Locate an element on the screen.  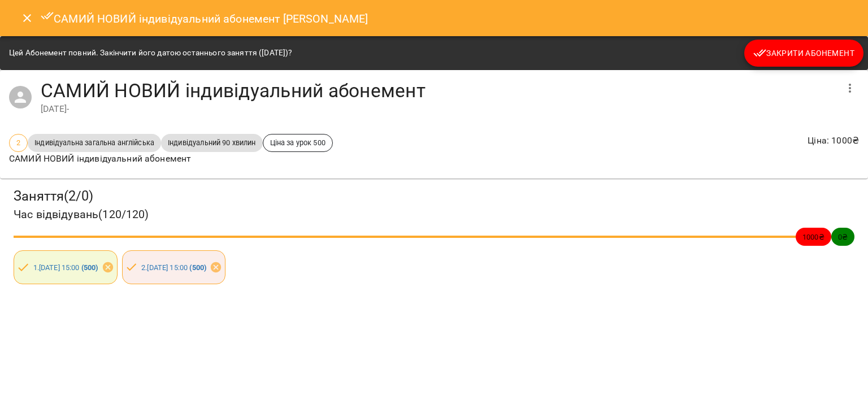
span: Ціна за урок 500 is located at coordinates (298, 143).